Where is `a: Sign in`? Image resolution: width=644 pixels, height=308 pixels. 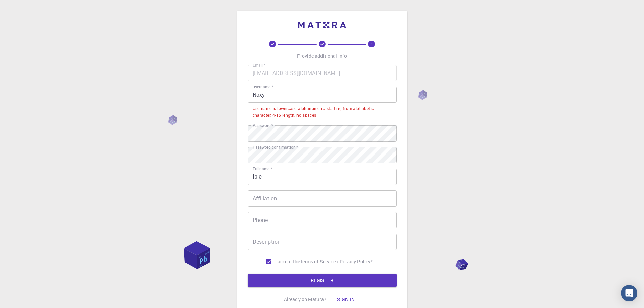 a: Sign in is located at coordinates (346, 299).